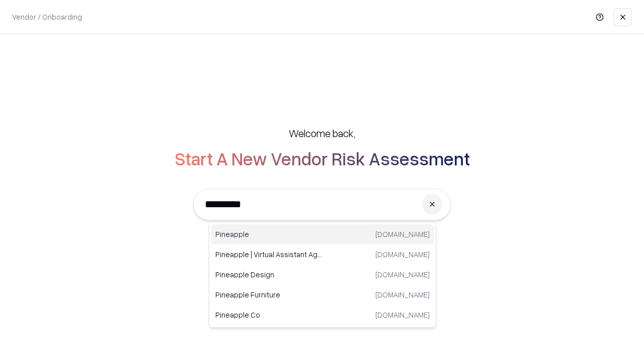 This screenshot has height=363, width=644. I want to click on p: Pineapple | Virtual Assistant Agency, so click(269, 254).